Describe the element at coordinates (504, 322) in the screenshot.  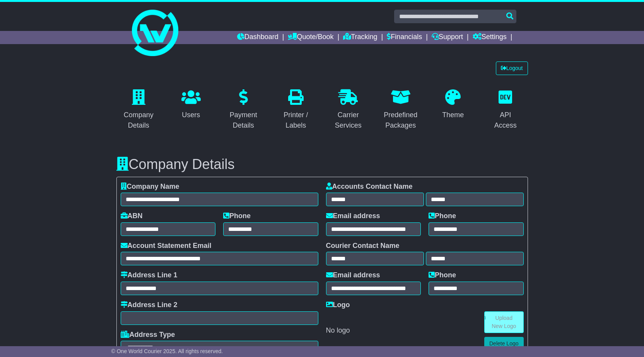
I see `a: Upload New Logo` at that location.